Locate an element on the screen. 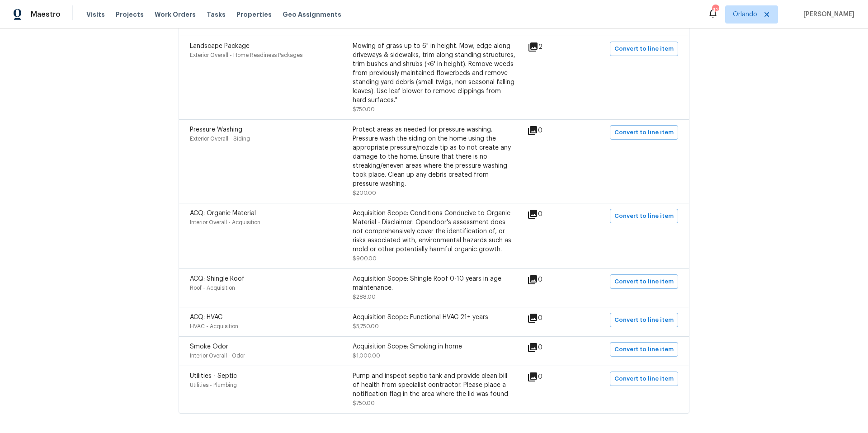  span: Exterior Overall - Siding is located at coordinates (219, 138).